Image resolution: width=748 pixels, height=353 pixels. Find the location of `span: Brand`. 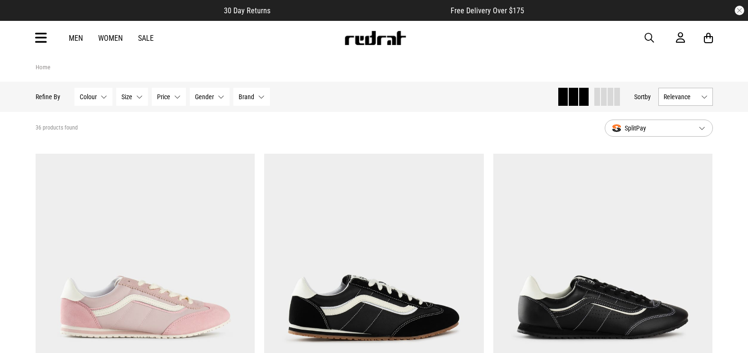

span: Brand is located at coordinates (246, 97).